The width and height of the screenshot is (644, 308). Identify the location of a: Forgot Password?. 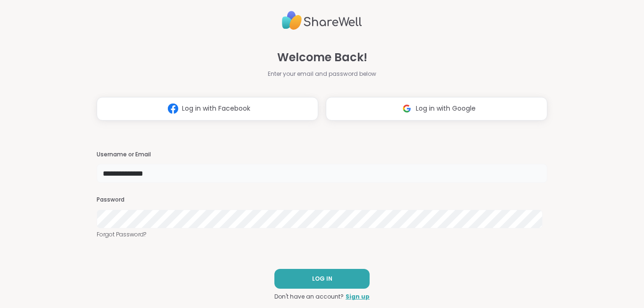
(322, 234).